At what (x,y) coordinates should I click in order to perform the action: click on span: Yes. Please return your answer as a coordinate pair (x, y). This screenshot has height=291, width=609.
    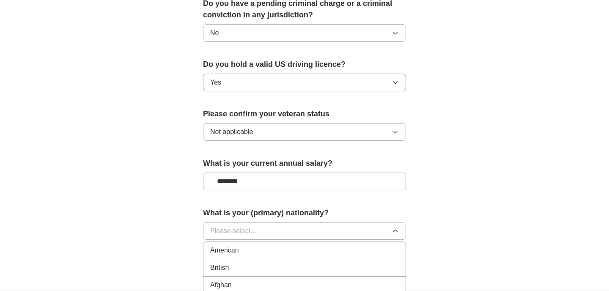
    Looking at the image, I should click on (216, 82).